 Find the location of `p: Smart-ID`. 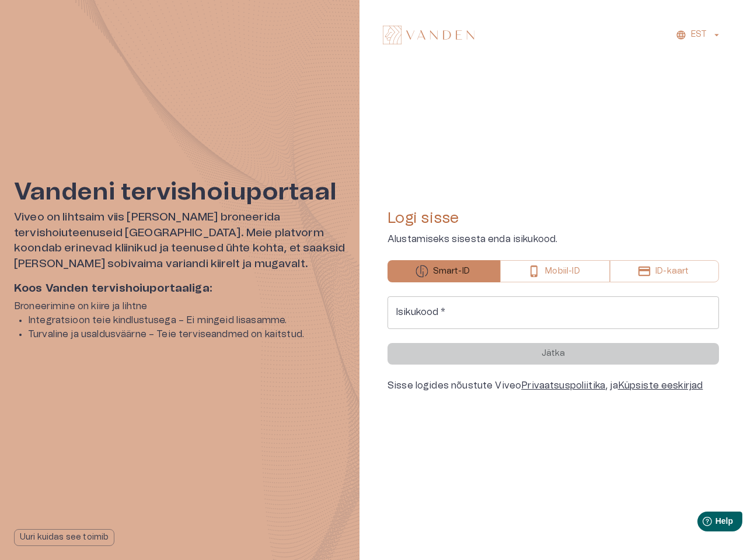

p: Smart-ID is located at coordinates (451, 271).